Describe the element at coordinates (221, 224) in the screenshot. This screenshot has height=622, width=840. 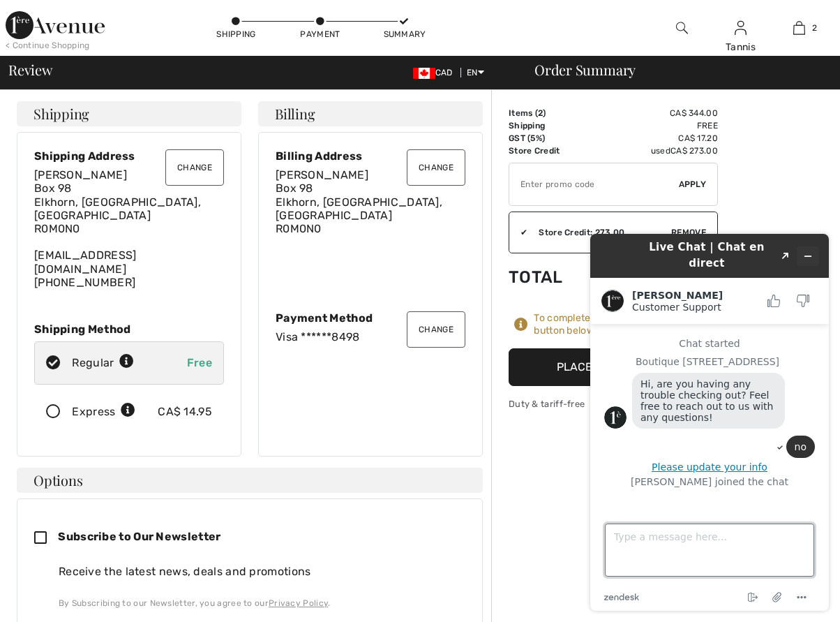
I see `span: no` at that location.